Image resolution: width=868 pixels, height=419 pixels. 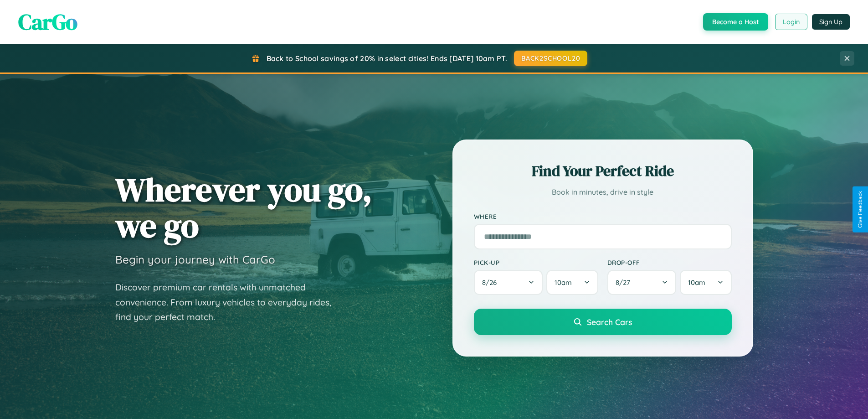 What do you see at coordinates (735, 22) in the screenshot?
I see `button: Become a Host` at bounding box center [735, 22].